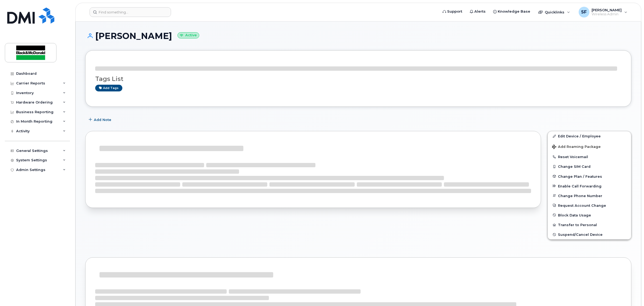 This screenshot has height=306, width=644. I want to click on button: Add Note, so click(101, 119).